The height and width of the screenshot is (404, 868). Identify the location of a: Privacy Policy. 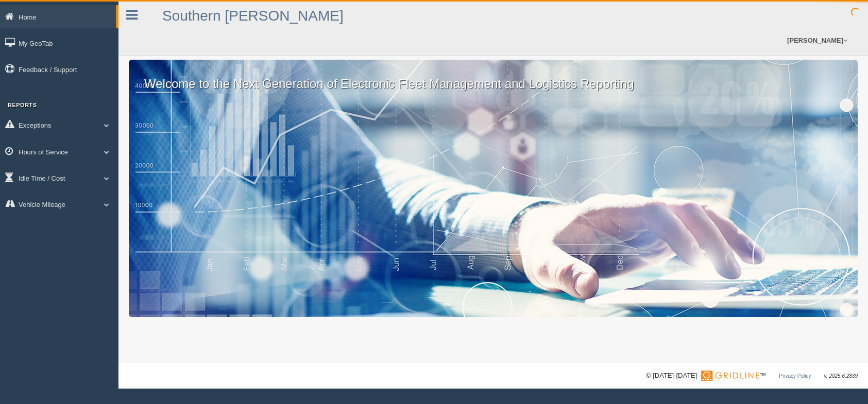
(794, 375).